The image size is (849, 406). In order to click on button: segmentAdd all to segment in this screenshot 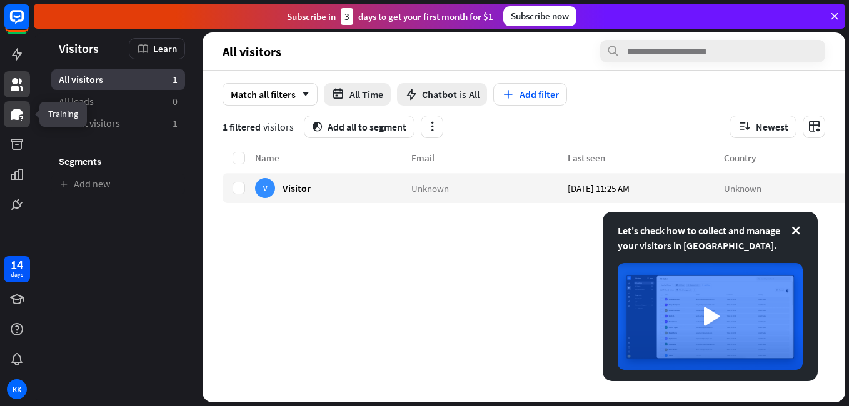, I will do `click(359, 127)`.